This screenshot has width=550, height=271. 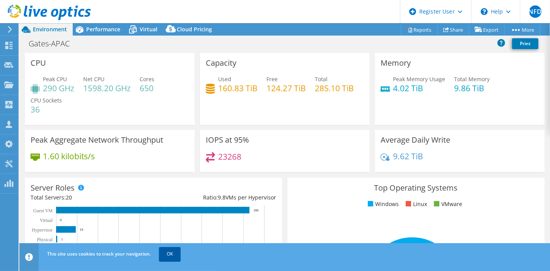 I want to click on span: Net CPU, so click(x=94, y=79).